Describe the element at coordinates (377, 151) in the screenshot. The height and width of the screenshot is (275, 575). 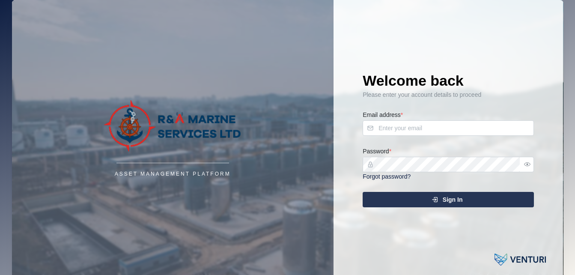
I see `label: Password` at that location.